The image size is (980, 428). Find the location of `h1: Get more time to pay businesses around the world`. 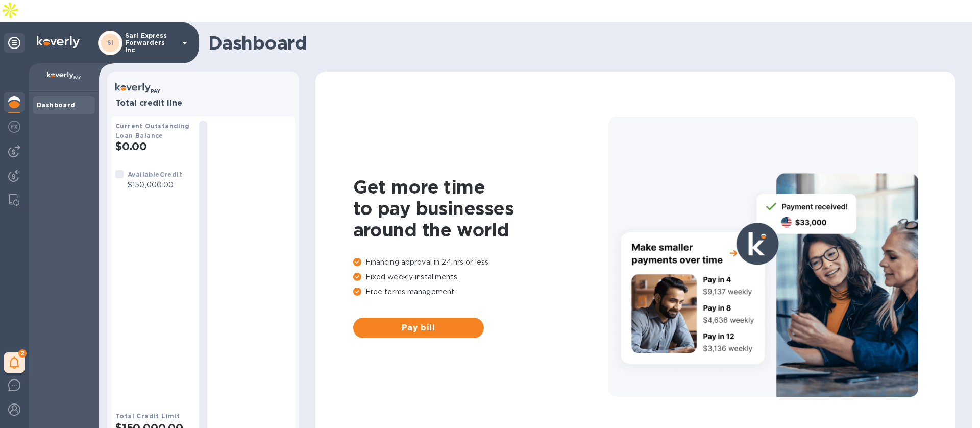

h1: Get more time to pay businesses around the world is located at coordinates (481, 208).